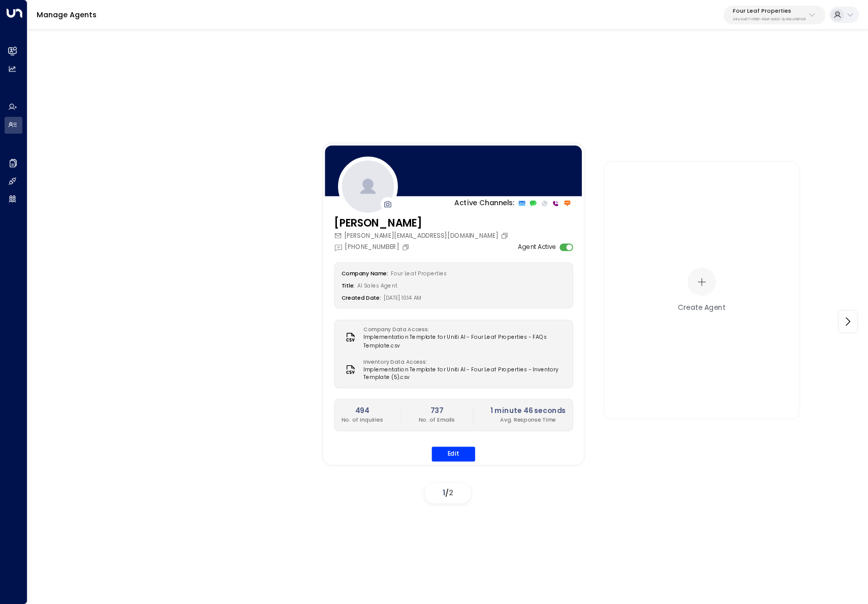  Describe the element at coordinates (348, 286) in the screenshot. I see `label: Title:` at that location.